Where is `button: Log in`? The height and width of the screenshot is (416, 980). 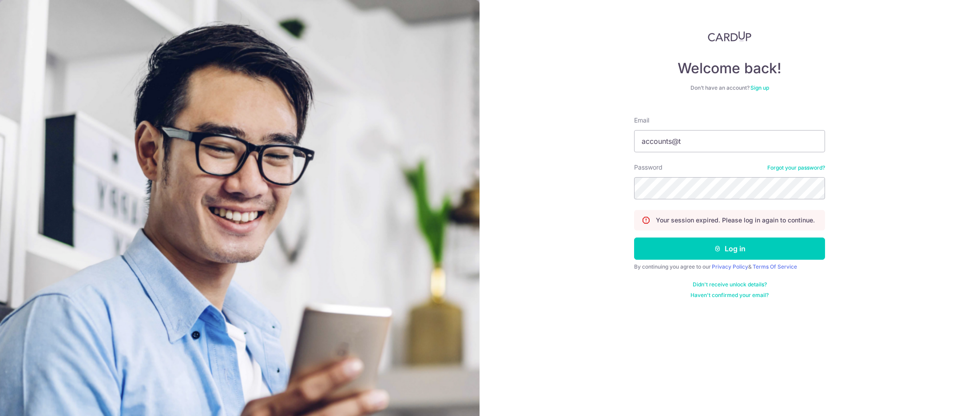
button: Log in is located at coordinates (729, 248).